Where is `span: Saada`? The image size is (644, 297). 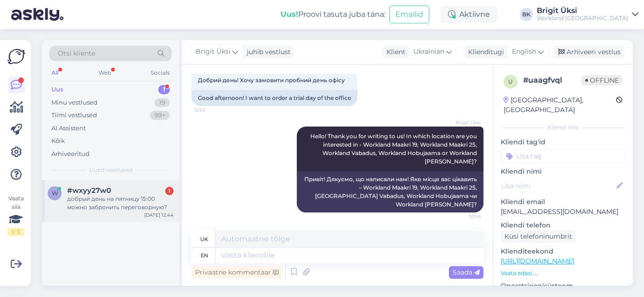
span: Saada is located at coordinates (466, 272).